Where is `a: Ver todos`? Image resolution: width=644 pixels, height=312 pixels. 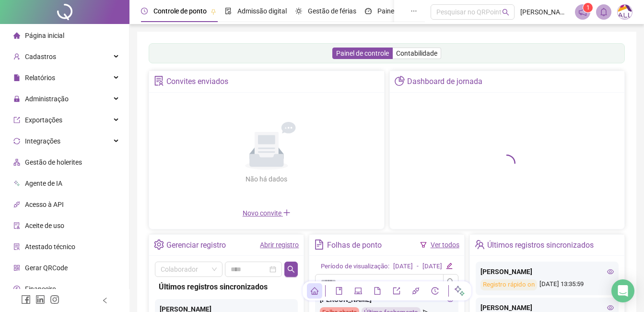 a: Ver todos is located at coordinates (445, 245).